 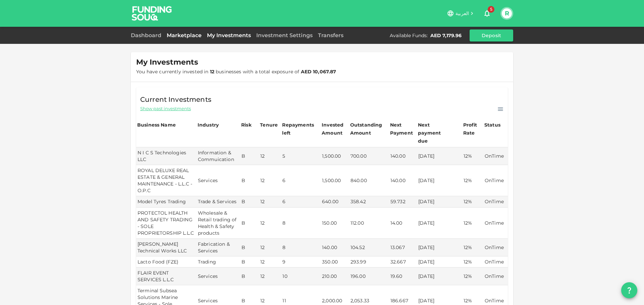 I want to click on div: Next Payment, so click(x=403, y=129).